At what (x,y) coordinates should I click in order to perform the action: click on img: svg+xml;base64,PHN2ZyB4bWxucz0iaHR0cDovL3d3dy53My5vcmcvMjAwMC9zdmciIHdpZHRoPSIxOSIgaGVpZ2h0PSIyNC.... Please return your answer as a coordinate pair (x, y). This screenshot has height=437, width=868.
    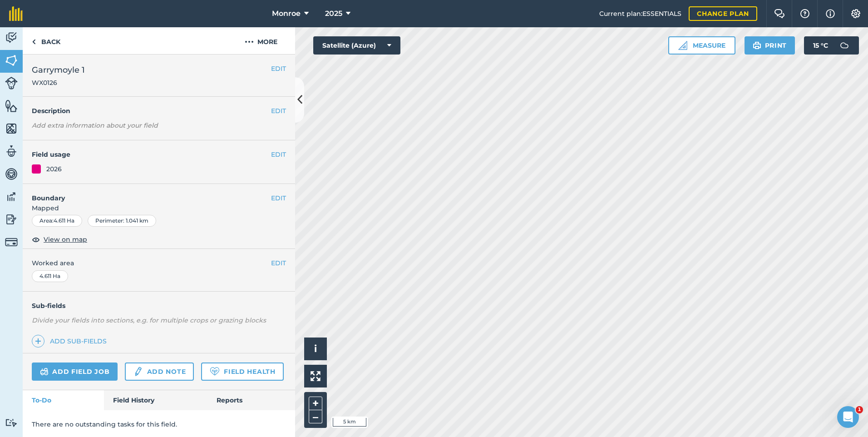
    Looking at the image, I should click on (757, 45).